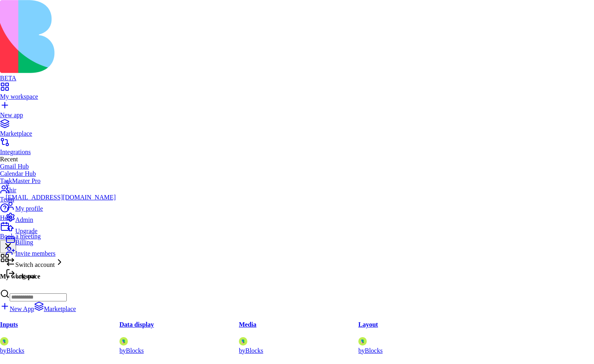 The image size is (594, 364). I want to click on a: My profile, so click(61, 207).